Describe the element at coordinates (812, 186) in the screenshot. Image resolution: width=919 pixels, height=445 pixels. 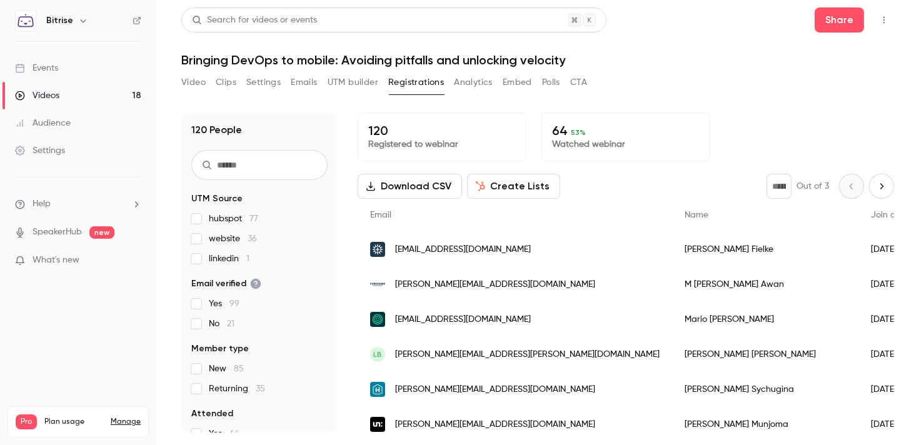
I see `p: Out of 3` at that location.